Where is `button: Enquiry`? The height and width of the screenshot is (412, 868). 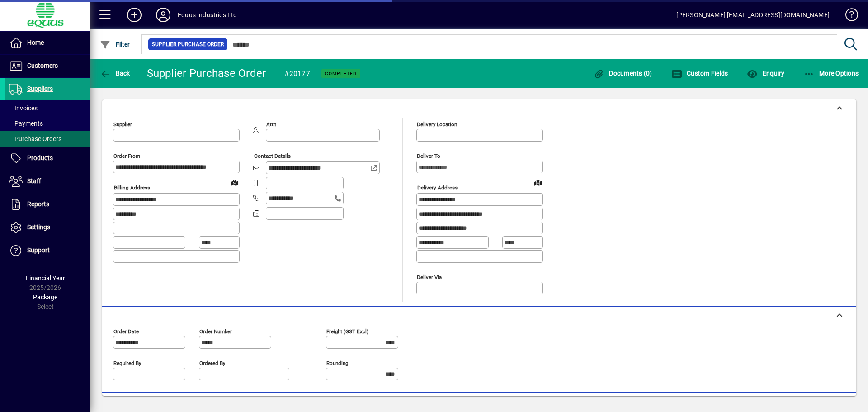
button: Enquiry is located at coordinates (765, 73).